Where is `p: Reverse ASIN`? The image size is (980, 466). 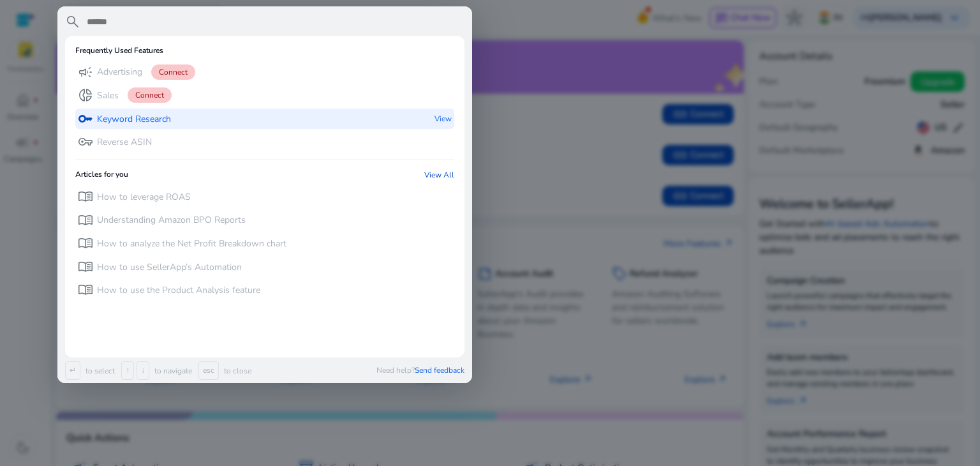
p: Reverse ASIN is located at coordinates (125, 143).